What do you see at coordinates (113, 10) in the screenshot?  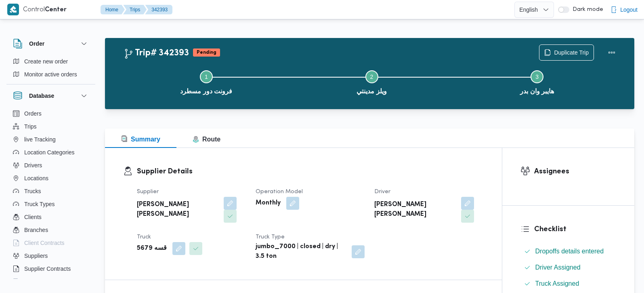 I see `button: Home` at bounding box center [113, 10].